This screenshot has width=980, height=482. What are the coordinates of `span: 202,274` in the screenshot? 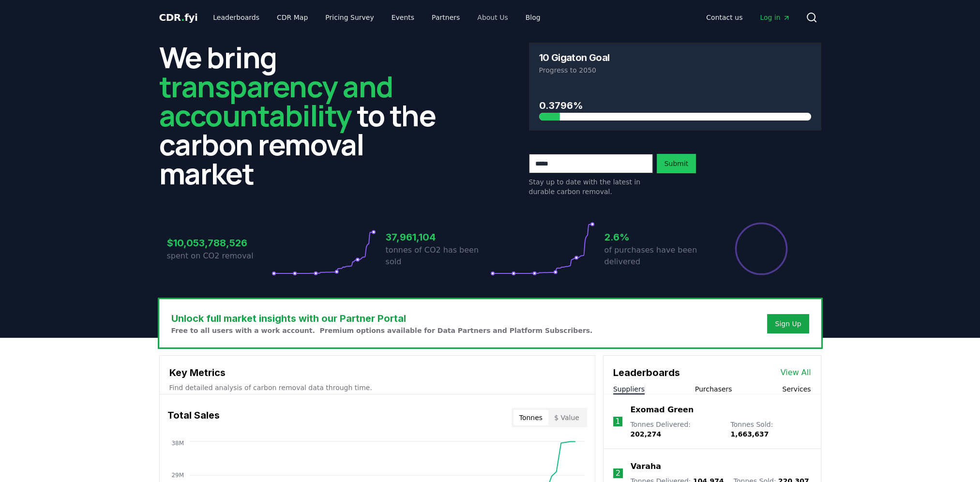 It's located at (646, 434).